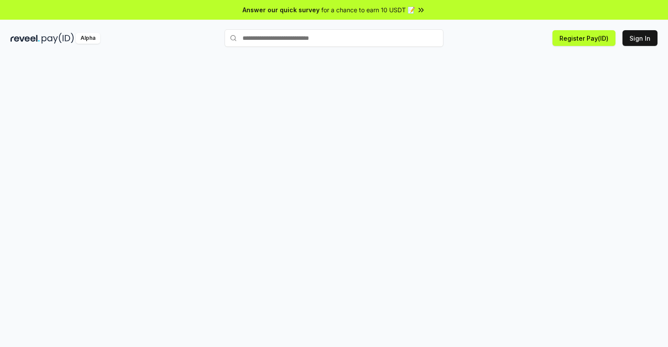 This screenshot has width=668, height=347. What do you see at coordinates (281, 10) in the screenshot?
I see `span: Answer our quick survey` at bounding box center [281, 10].